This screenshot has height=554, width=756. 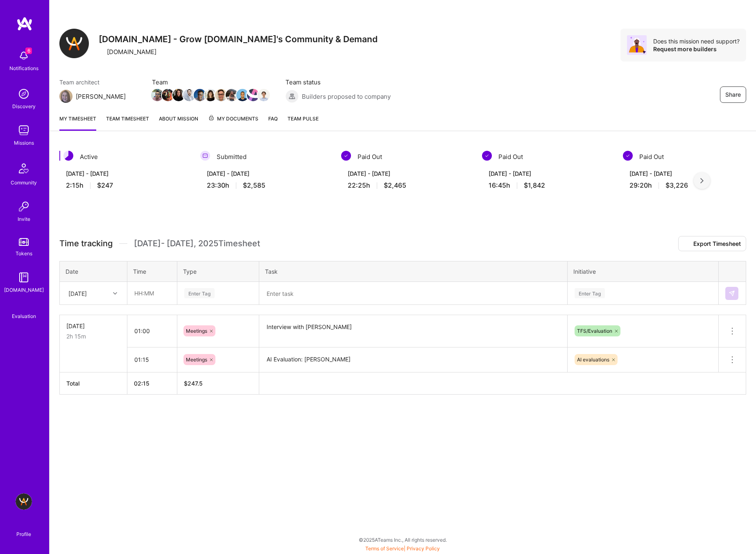 I want to click on span: TFS/Evaluation, so click(x=595, y=331).